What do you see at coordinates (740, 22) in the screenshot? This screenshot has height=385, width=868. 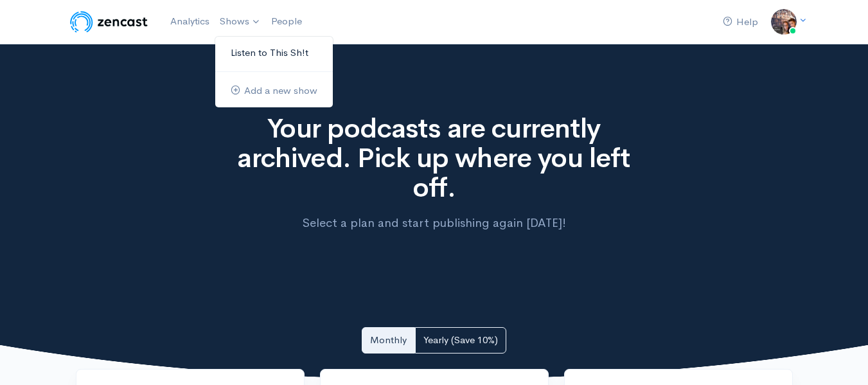 I see `a: Help` at bounding box center [740, 22].